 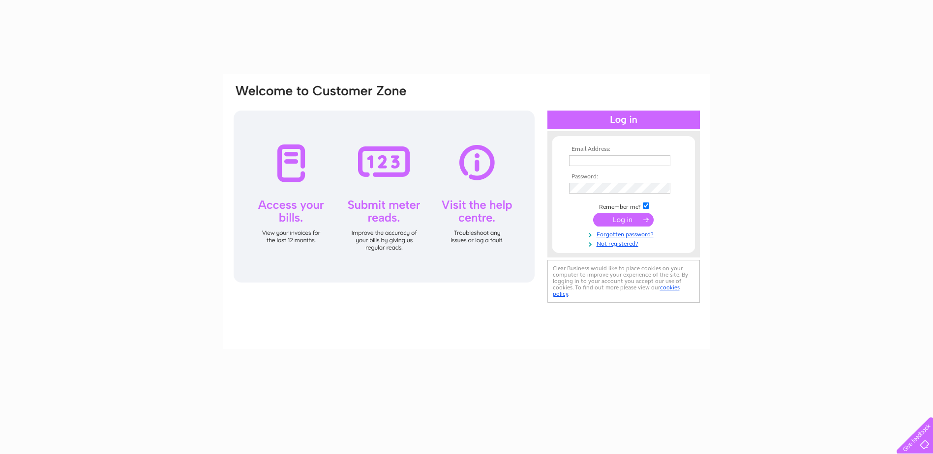 I want to click on a: Not registered?, so click(x=624, y=243).